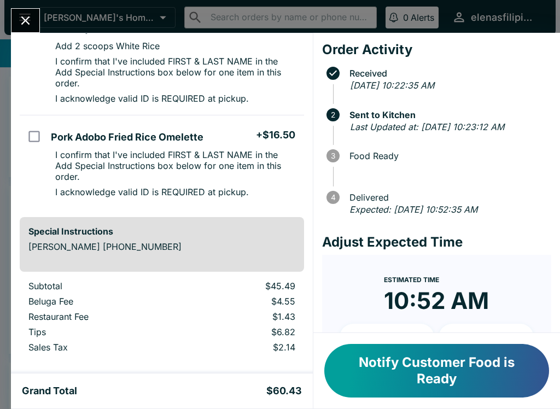  Describe the element at coordinates (447, 115) in the screenshot. I see `span: Sent to Kitchen` at that location.